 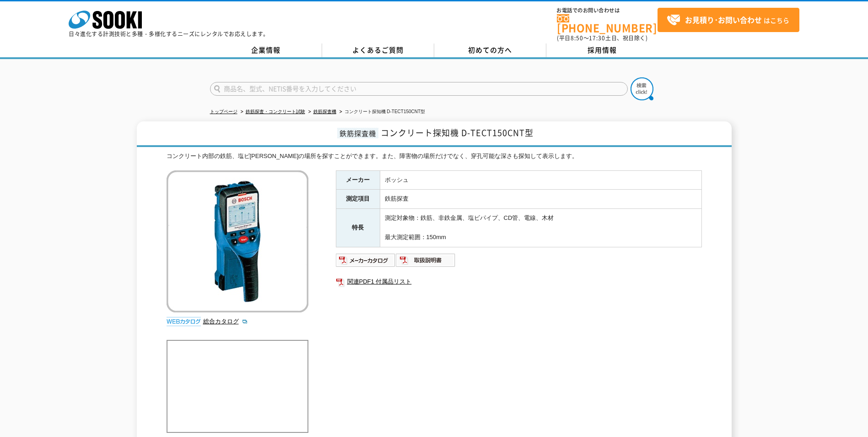 I want to click on a: お見積り･お問い合わせはこちら, so click(x=729, y=20).